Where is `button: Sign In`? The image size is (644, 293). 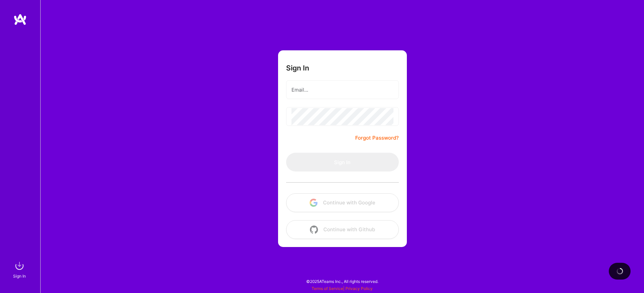 button: Sign In is located at coordinates (342, 162).